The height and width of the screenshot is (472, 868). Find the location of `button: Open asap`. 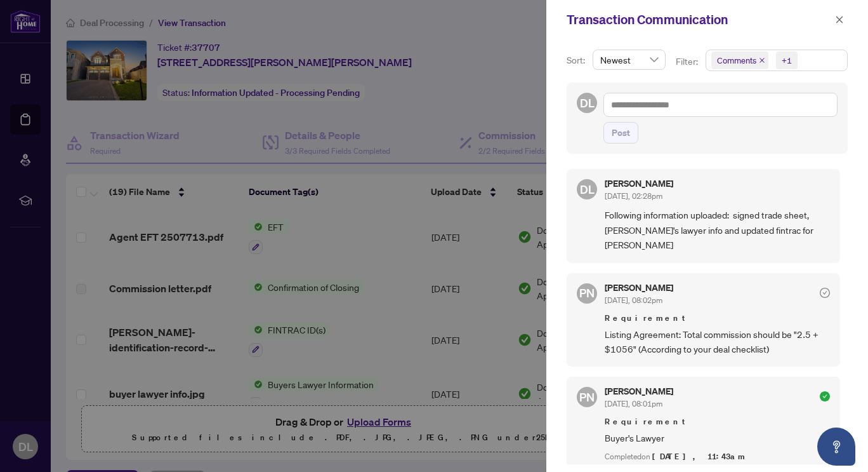

button: Open asap is located at coordinates (836, 446).